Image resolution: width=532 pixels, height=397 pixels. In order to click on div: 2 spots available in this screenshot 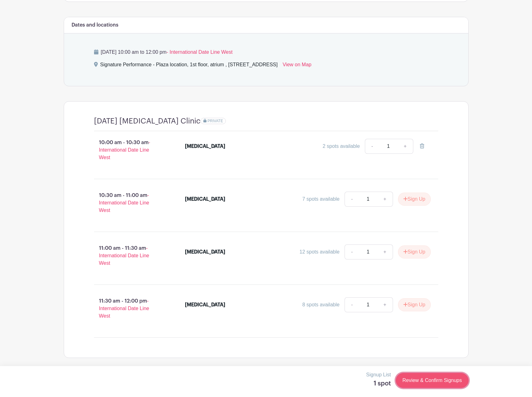, I will do `click(341, 146)`.